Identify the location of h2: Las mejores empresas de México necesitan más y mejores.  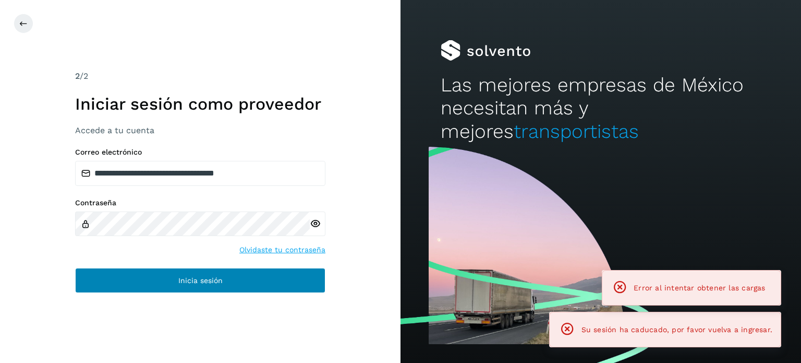
(601, 108).